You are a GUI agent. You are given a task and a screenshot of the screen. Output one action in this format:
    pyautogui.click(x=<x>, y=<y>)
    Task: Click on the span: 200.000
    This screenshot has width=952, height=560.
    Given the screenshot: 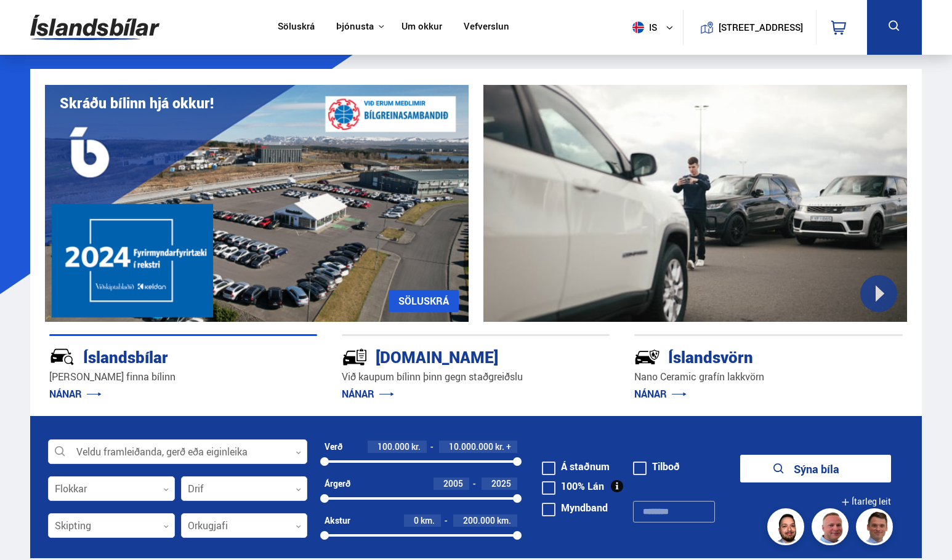 What is the action you would take?
    pyautogui.click(x=479, y=519)
    